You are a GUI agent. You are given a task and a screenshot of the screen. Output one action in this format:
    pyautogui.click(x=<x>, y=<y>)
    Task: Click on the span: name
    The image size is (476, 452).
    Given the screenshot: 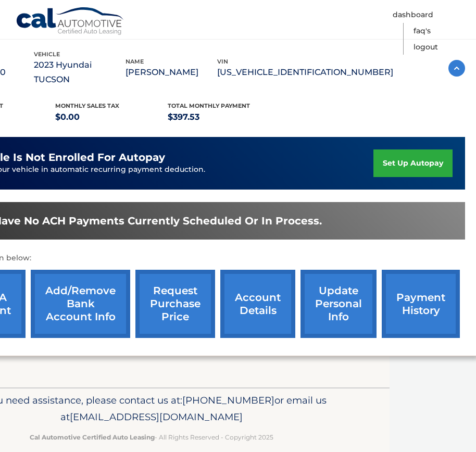 What is the action you would take?
    pyautogui.click(x=135, y=61)
    